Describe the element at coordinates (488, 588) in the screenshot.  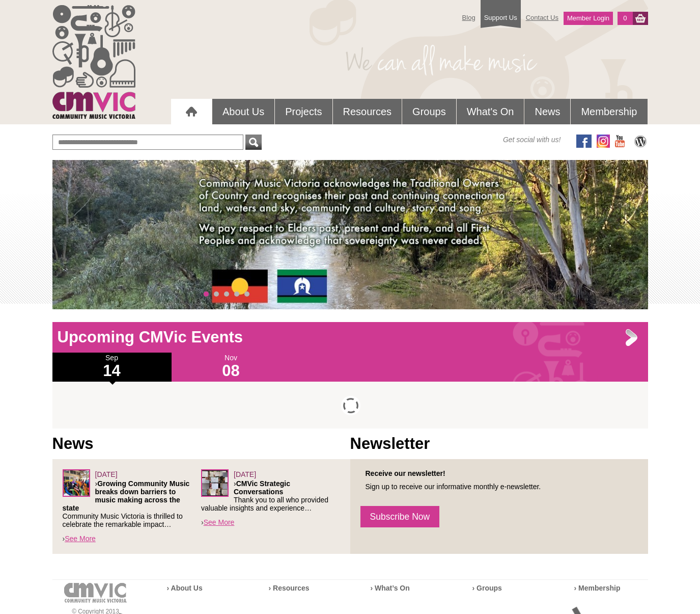
I see `a: › Groups` at that location.